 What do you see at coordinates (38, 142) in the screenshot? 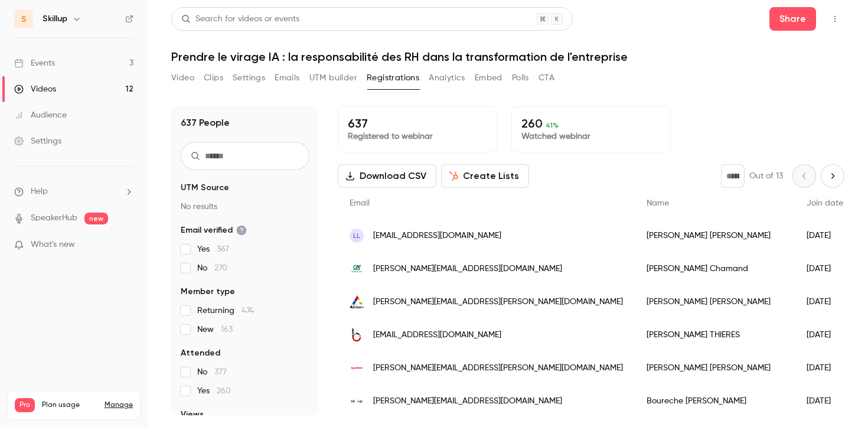
I see `div: Settings` at bounding box center [38, 142].